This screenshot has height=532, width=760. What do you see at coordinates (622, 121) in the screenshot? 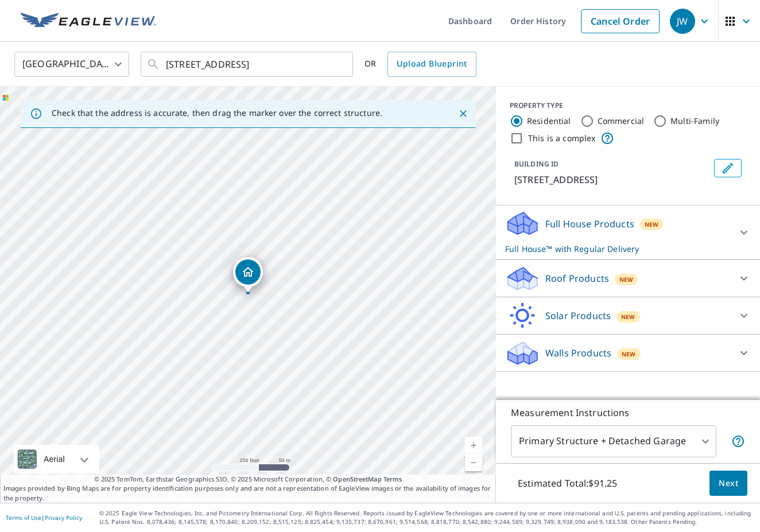
I see `label: Commercial` at bounding box center [622, 121].